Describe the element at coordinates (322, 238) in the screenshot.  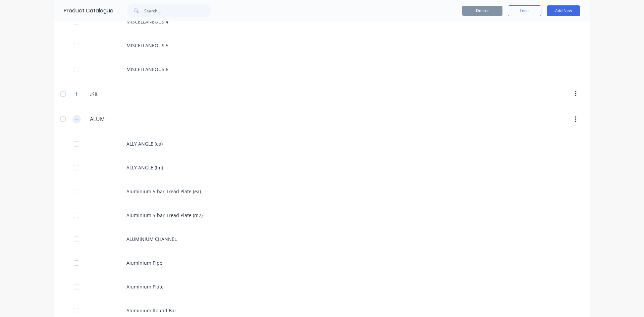
I see `div: ALUMINIUM CHANNEL` at that location.